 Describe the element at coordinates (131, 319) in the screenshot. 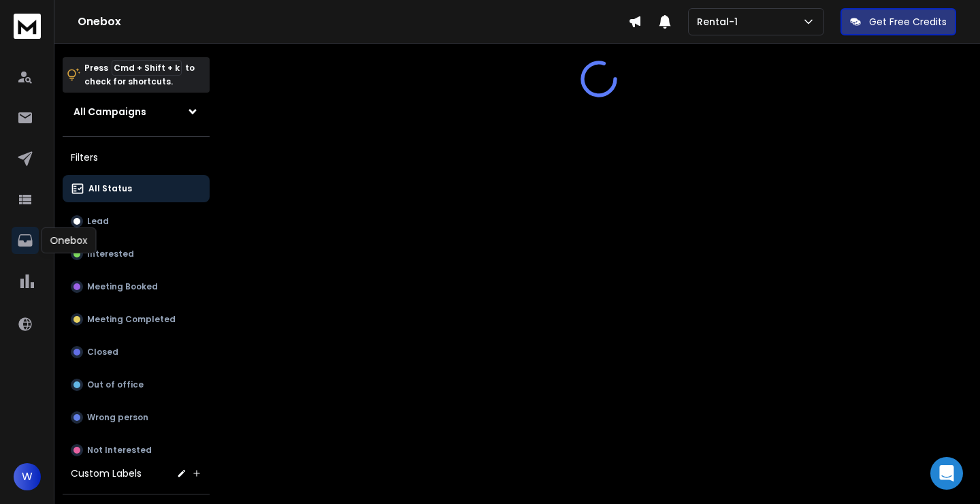

I see `p: Meeting Completed` at that location.